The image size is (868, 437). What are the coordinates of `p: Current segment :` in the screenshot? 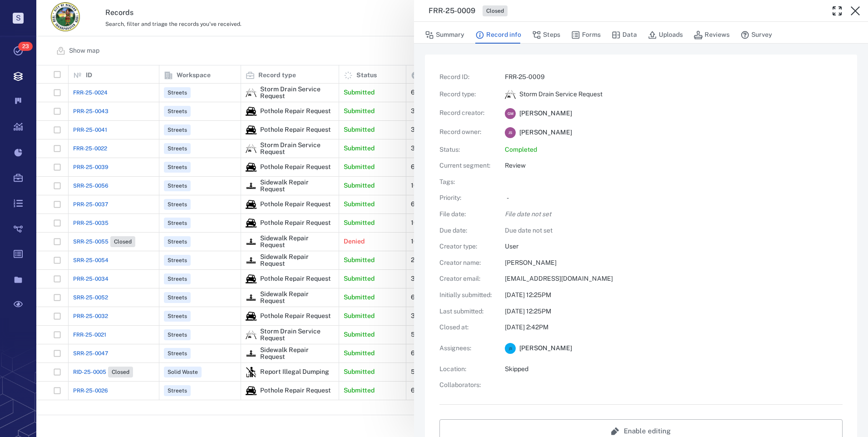 It's located at (467, 166).